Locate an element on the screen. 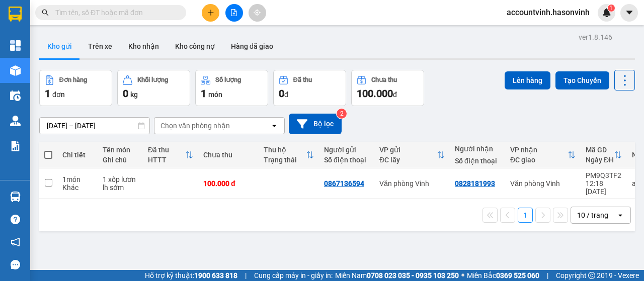 The image size is (644, 281). button: Kho công nợ is located at coordinates (194, 46).